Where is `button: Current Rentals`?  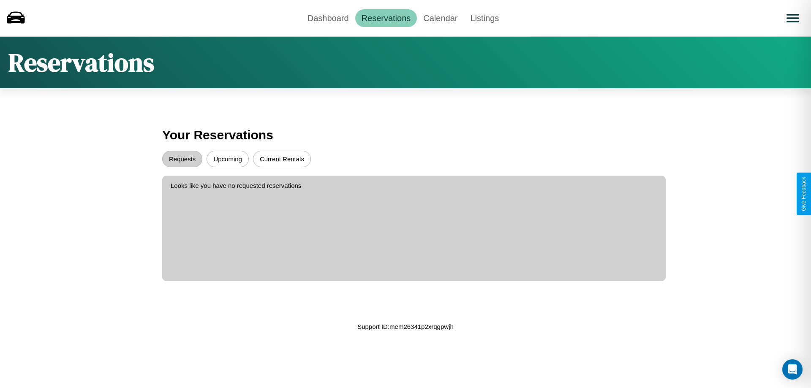 button: Current Rentals is located at coordinates (282, 159).